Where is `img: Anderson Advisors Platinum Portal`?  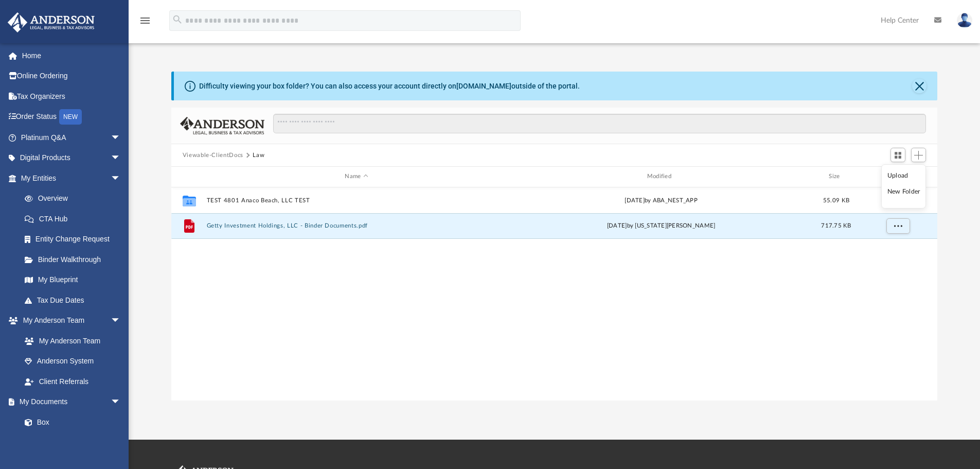
img: Anderson Advisors Platinum Portal is located at coordinates (51, 23).